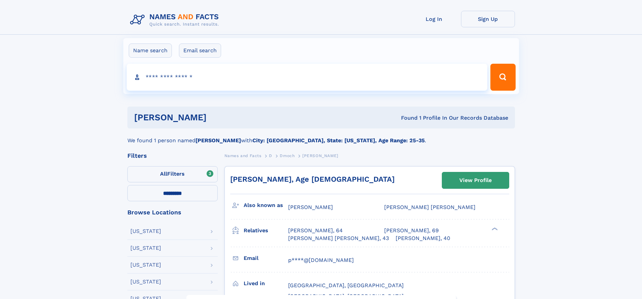 This screenshot has height=299, width=642. What do you see at coordinates (266, 205) in the screenshot?
I see `h3: Also known as` at bounding box center [266, 205].